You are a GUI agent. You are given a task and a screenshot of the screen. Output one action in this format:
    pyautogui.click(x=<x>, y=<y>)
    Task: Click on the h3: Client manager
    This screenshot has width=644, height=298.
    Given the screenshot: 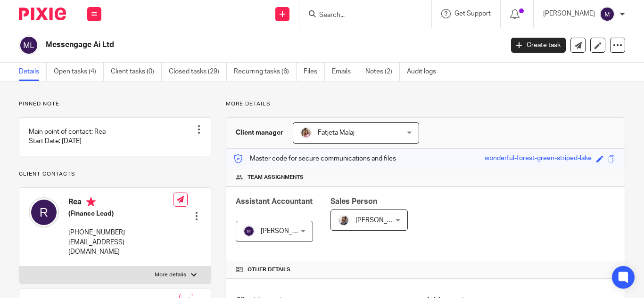 What is the action you would take?
    pyautogui.click(x=259, y=133)
    